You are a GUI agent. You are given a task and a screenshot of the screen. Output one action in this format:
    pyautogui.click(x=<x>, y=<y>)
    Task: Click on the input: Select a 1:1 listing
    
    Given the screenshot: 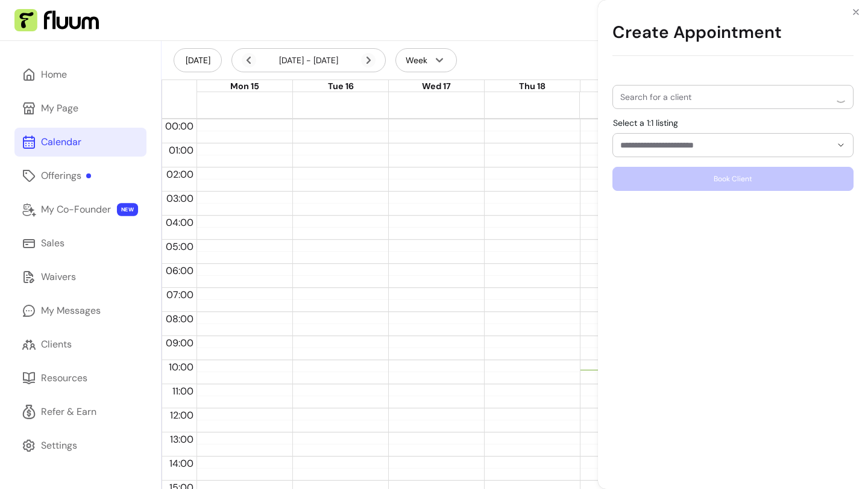 What is the action you would take?
    pyautogui.click(x=715, y=145)
    